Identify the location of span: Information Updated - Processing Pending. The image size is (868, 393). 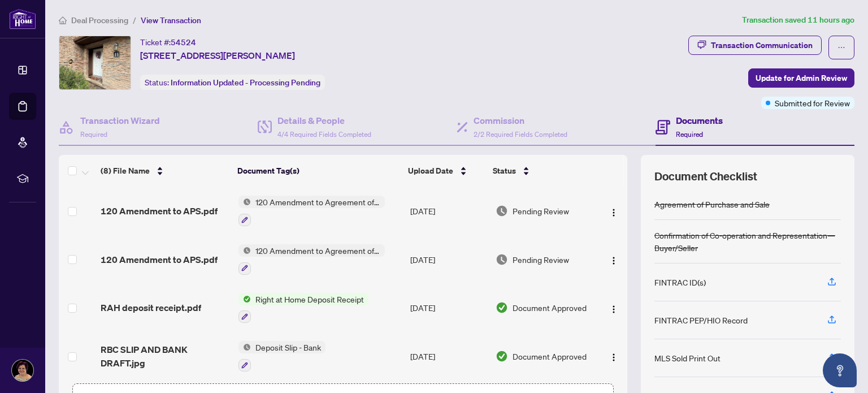
(245, 83).